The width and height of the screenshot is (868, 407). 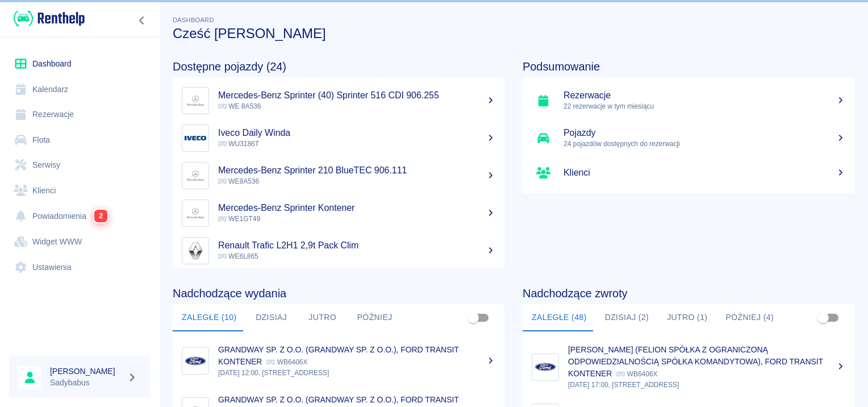 What do you see at coordinates (209, 318) in the screenshot?
I see `button: Zaległe (10)` at bounding box center [209, 318].